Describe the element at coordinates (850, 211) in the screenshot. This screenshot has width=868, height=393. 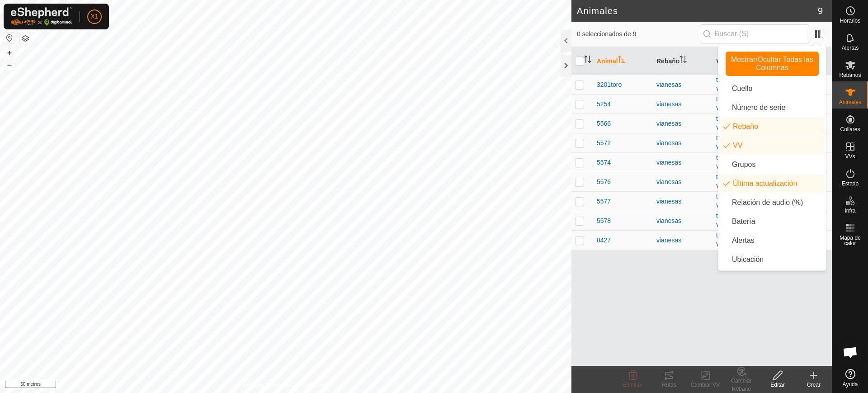
I see `font: Infra` at that location.